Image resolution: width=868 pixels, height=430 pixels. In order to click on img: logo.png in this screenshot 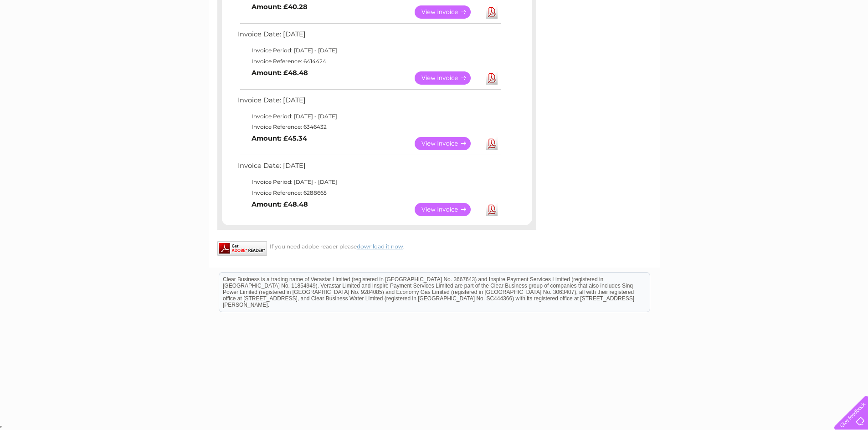, I will do `click(53, 37)`.